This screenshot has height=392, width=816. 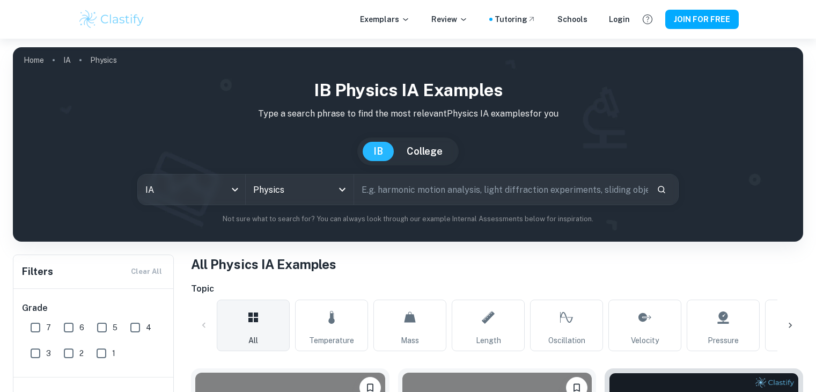 I want to click on a: Schools, so click(x=573, y=19).